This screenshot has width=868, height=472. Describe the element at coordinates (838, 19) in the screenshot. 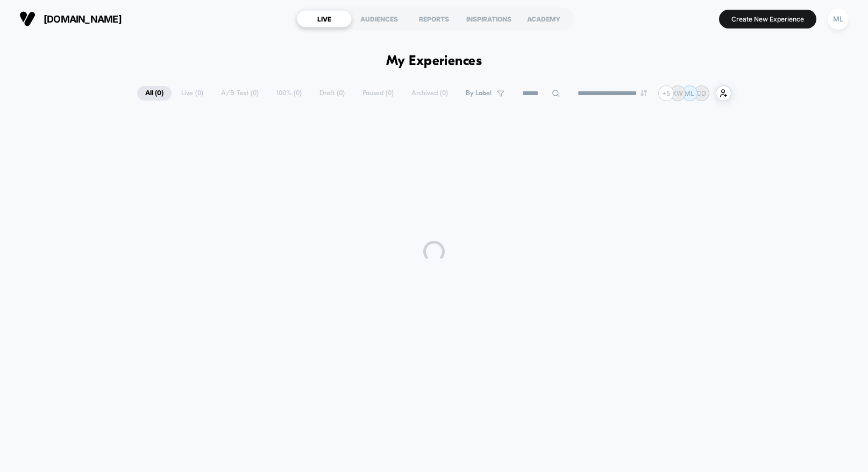

I see `button: ML` at that location.